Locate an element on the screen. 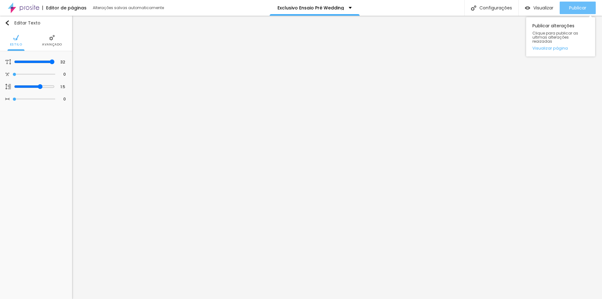 The image size is (602, 299). div: Publicar alterações is located at coordinates (561, 37).